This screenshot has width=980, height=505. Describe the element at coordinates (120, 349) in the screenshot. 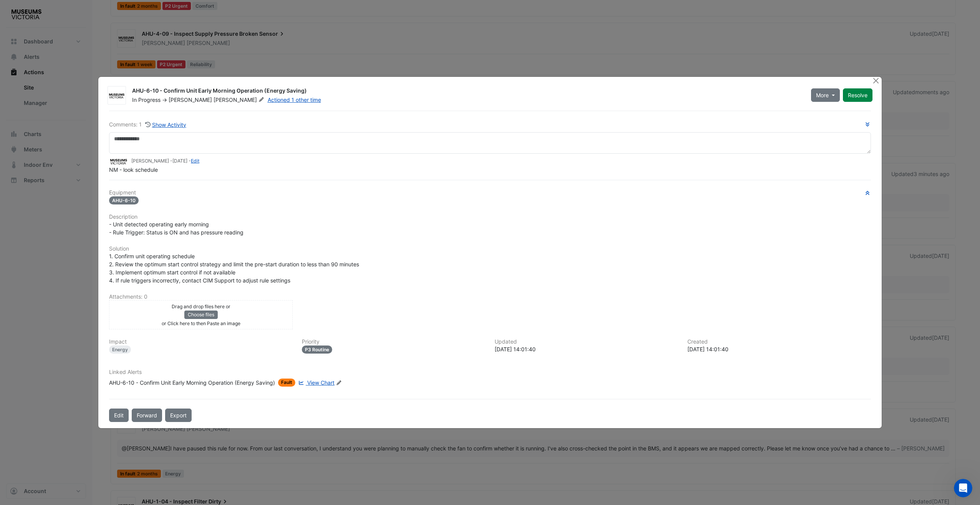

I see `div: Energy` at that location.